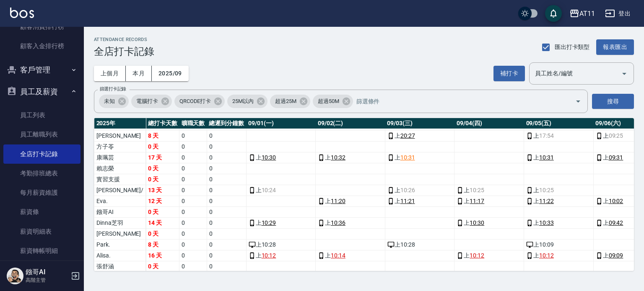 This screenshot has width=644, height=291. Describe the element at coordinates (615, 136) in the screenshot. I see `span: 09:25` at that location.